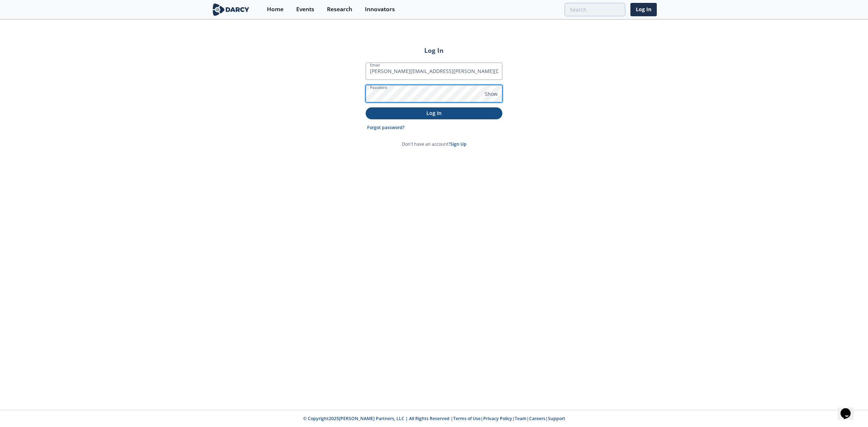 The image size is (868, 427). What do you see at coordinates (275, 9) in the screenshot?
I see `div: Home` at bounding box center [275, 9].